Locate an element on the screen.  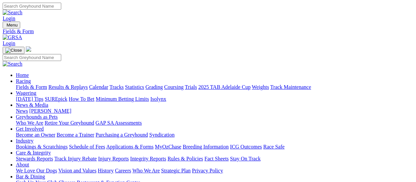
img: GRSA is located at coordinates (12, 37).